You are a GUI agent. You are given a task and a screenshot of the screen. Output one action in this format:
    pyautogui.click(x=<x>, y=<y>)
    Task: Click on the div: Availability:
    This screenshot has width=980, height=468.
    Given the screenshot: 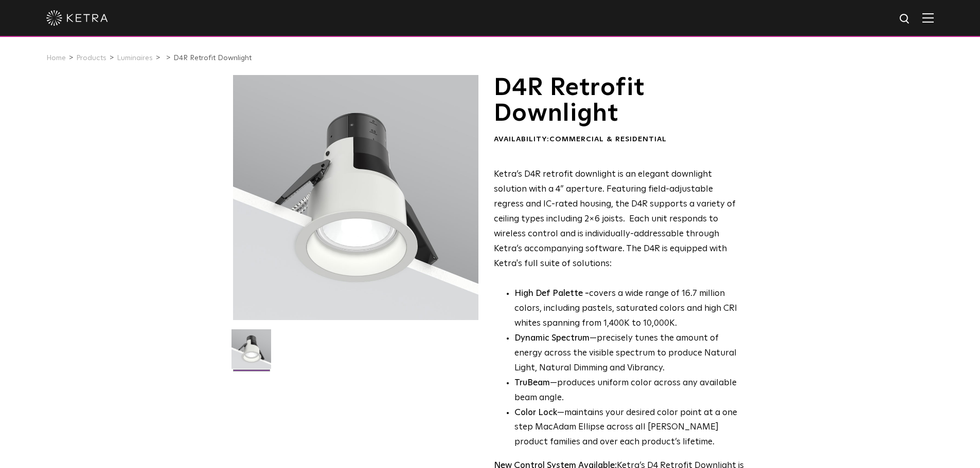 What is the action you would take?
    pyautogui.click(x=619, y=140)
    